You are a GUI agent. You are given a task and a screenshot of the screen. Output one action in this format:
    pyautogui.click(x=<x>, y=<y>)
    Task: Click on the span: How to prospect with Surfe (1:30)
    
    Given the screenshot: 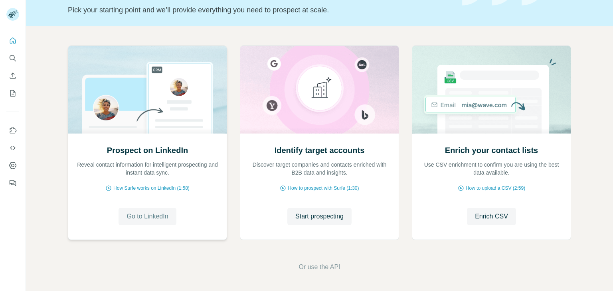 What is the action you would take?
    pyautogui.click(x=323, y=188)
    